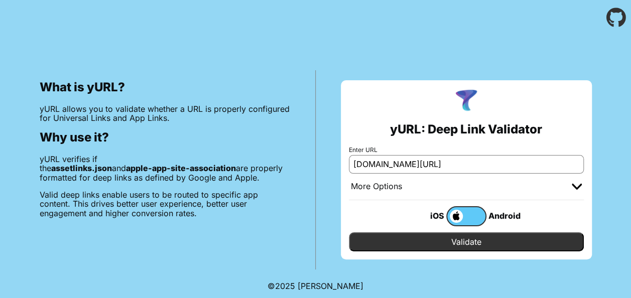 The width and height of the screenshot is (631, 298). What do you see at coordinates (466, 242) in the screenshot?
I see `input: Validate` at bounding box center [466, 242].